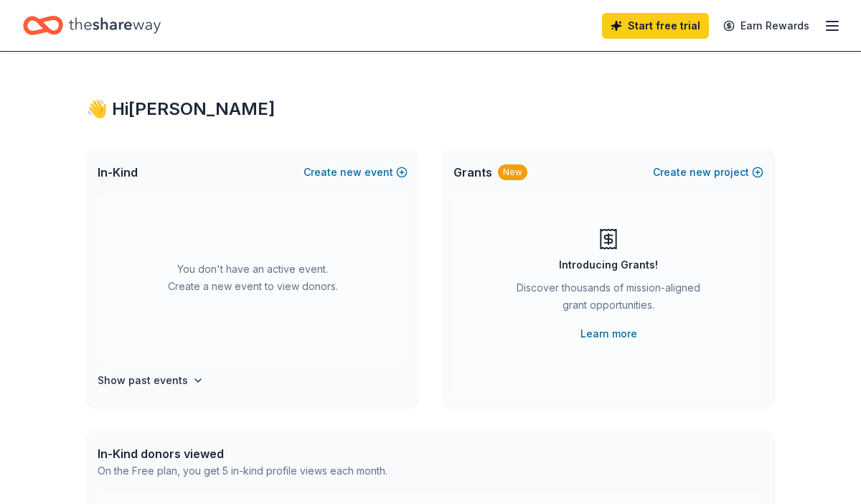  Describe the element at coordinates (242, 453) in the screenshot. I see `div: In-Kind donors viewed` at that location.